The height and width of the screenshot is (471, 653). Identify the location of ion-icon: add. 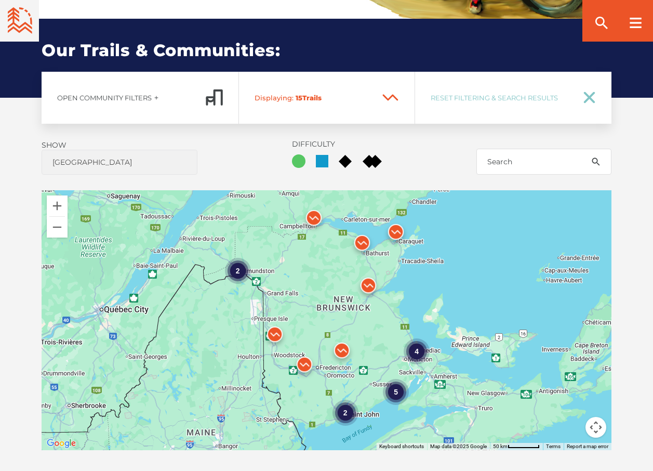
(156, 98).